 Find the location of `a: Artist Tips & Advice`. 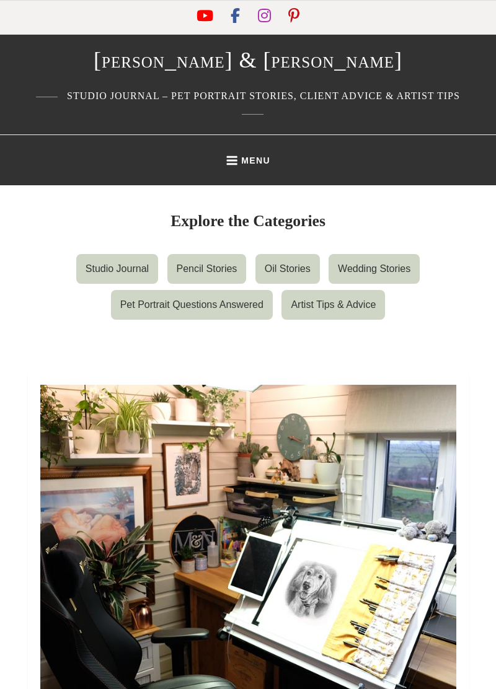

a: Artist Tips & Advice is located at coordinates (333, 305).